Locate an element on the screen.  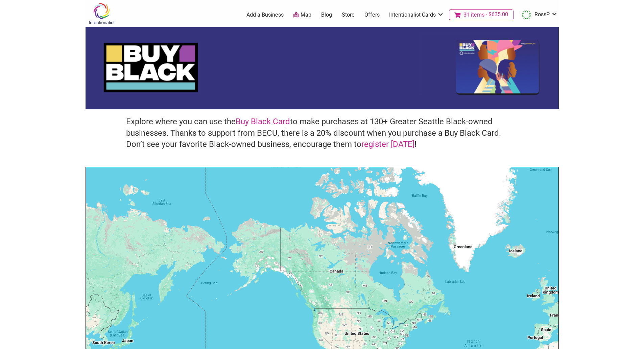
span: $635.00 is located at coordinates (496, 15).